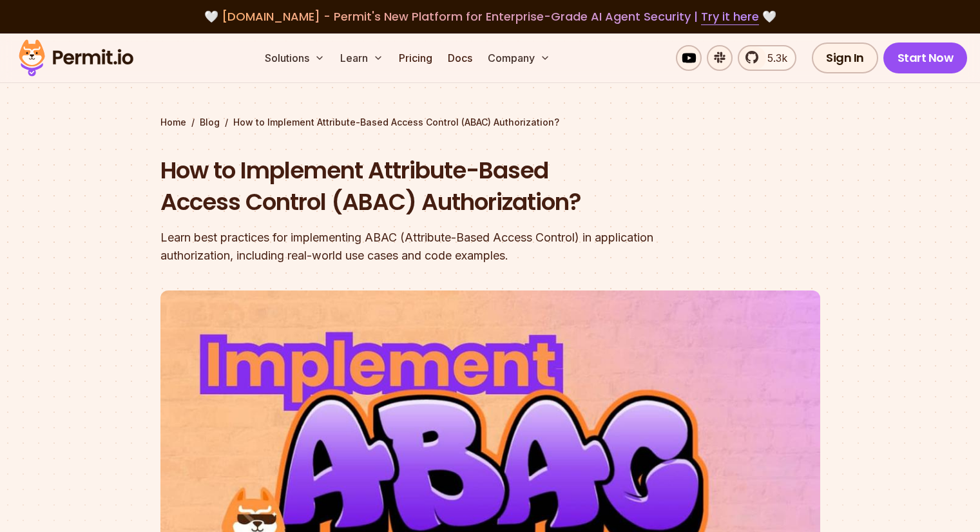 The height and width of the screenshot is (532, 980). Describe the element at coordinates (408, 247) in the screenshot. I see `div: Learn best practices for implementing ABAC (Attribute-Based Access Control) in application author...` at that location.